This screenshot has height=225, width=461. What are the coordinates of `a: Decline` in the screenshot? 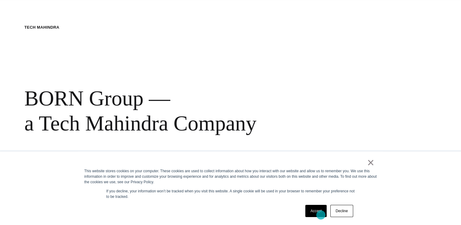 It's located at (342, 211).